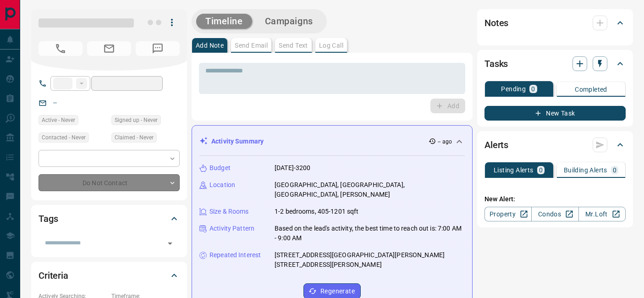  I want to click on p: Size & Rooms, so click(229, 211).